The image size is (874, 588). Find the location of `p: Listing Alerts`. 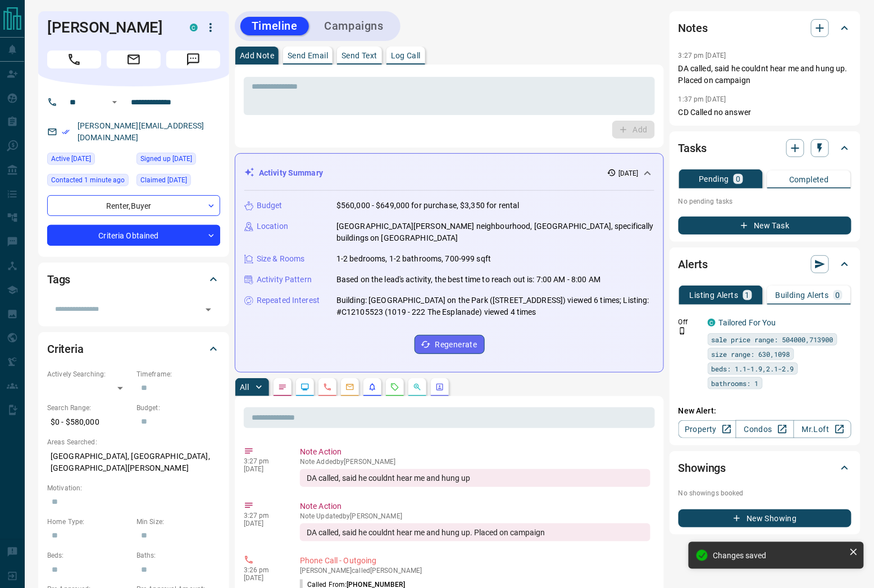

p: Listing Alerts is located at coordinates (714, 295).